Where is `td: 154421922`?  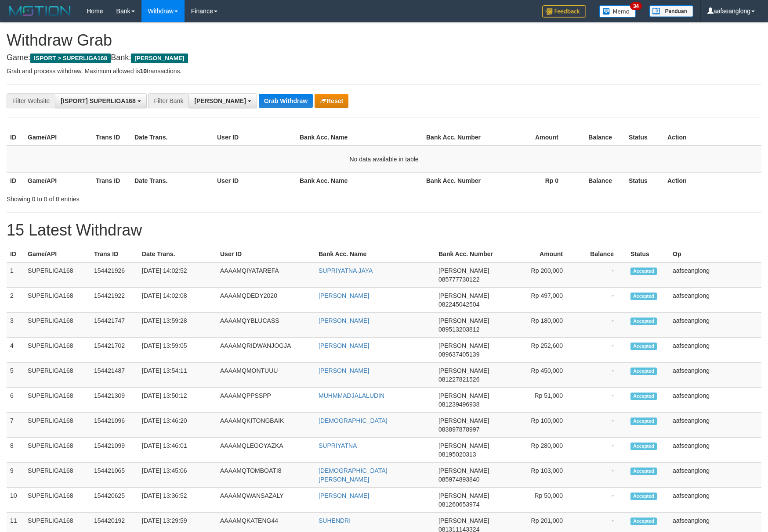 td: 154421922 is located at coordinates (114, 301).